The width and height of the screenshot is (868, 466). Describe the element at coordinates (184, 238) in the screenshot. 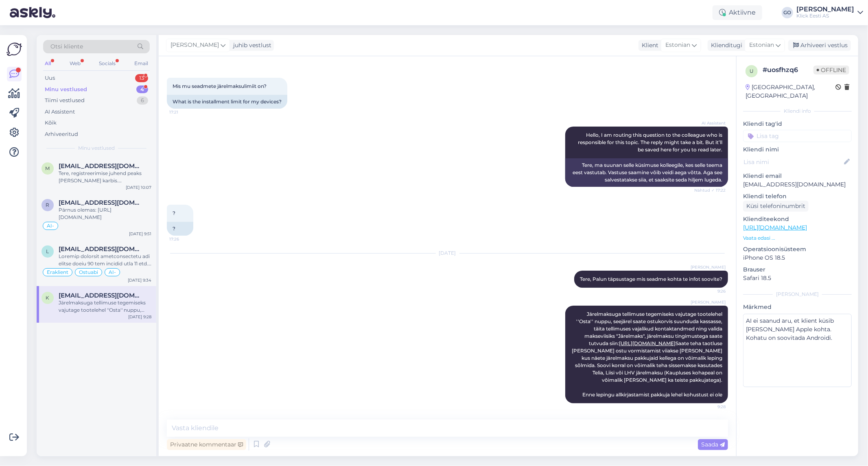

I see `span: 17:26` at that location.